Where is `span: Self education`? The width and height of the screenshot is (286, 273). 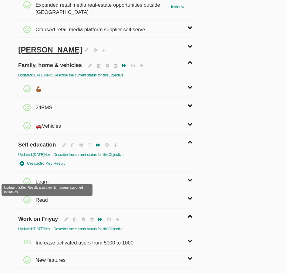 span: Self education is located at coordinates (38, 142).